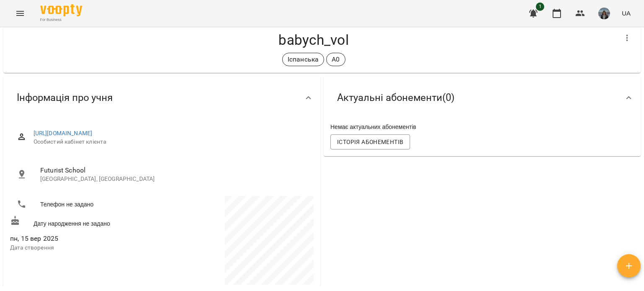  Describe the element at coordinates (336, 60) in the screenshot. I see `div: А0` at that location.